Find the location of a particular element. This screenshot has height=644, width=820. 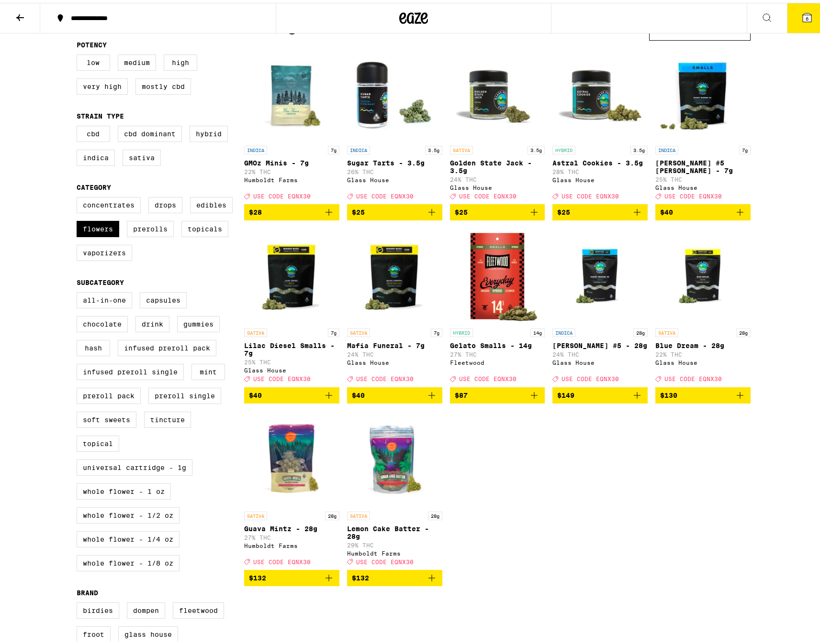

img: Glass House - Sugar Tarts - 3.5g is located at coordinates (394, 91).